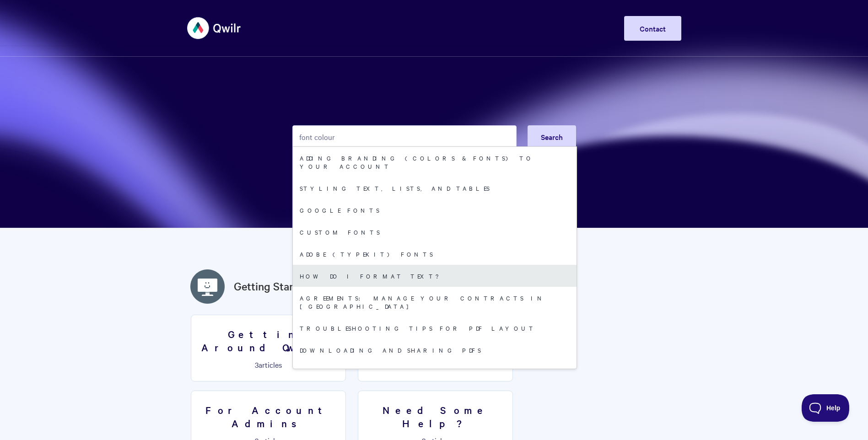 The height and width of the screenshot is (440, 868). Describe the element at coordinates (268, 416) in the screenshot. I see `h3: For Account Admins` at that location.